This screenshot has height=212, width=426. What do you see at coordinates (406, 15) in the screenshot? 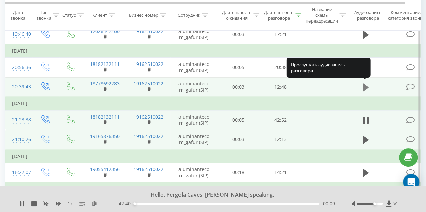
I see `div: Комментарий/категория звонка` at bounding box center [406, 15].